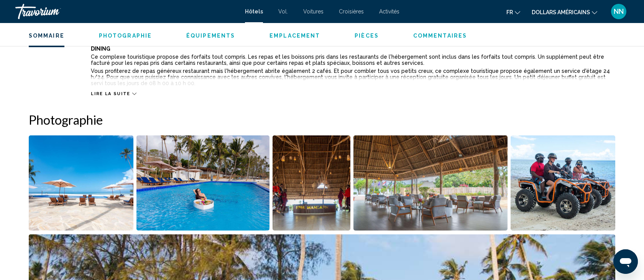 Image resolution: width=644 pixels, height=280 pixels. Describe the element at coordinates (322, 119) in the screenshot. I see `h2: Photographie` at that location.